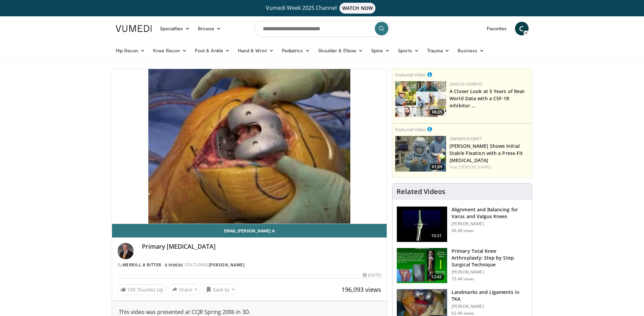 The image size is (644, 316). Describe the element at coordinates (436, 277) in the screenshot. I see `span: 13:42` at that location.